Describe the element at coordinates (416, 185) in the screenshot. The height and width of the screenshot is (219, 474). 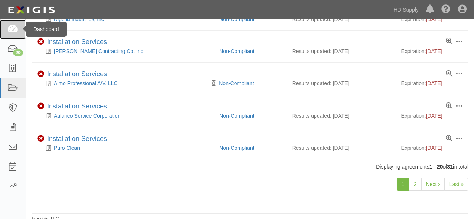
I see `a: 2` at that location.